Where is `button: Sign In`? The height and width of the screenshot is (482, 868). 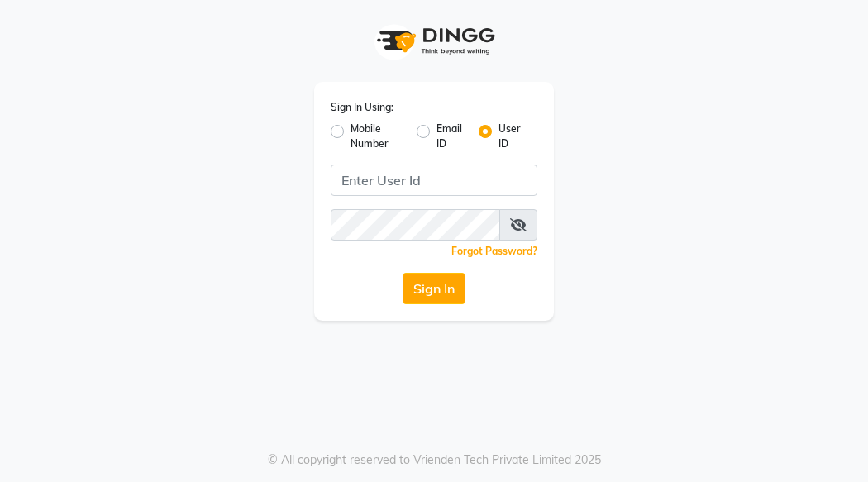 button: Sign In is located at coordinates (434, 289).